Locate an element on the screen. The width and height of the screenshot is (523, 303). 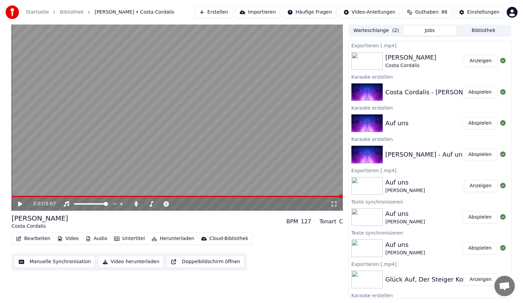
button: Importieren is located at coordinates (258, 12).